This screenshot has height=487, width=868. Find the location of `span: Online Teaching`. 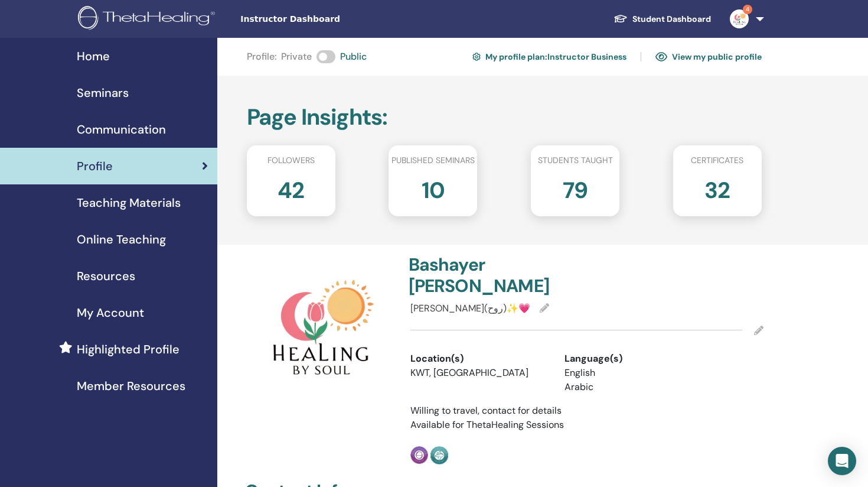

span: Online Teaching is located at coordinates (121, 239).